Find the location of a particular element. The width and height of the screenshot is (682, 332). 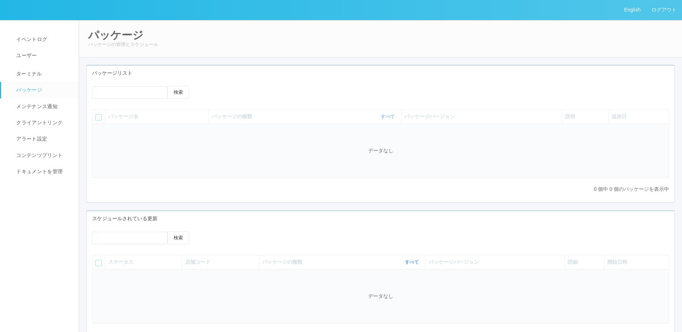

span: ターミナル is located at coordinates (28, 74).